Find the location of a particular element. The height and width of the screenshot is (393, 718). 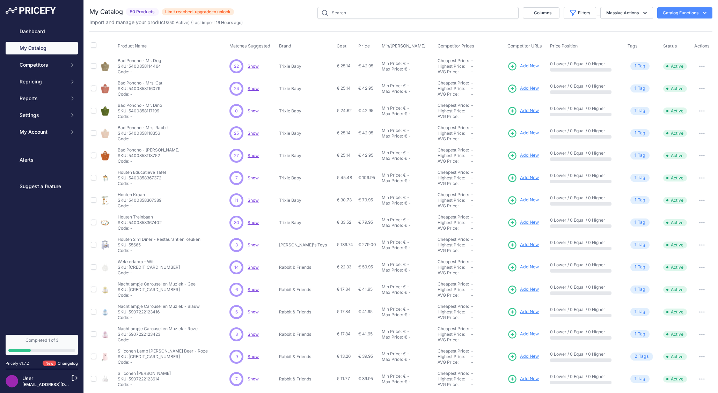

p: SKU: 5400858367402 is located at coordinates (140, 223).